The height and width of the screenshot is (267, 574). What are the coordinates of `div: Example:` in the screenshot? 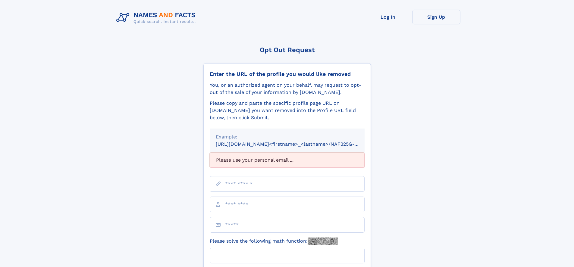 It's located at (287, 137).